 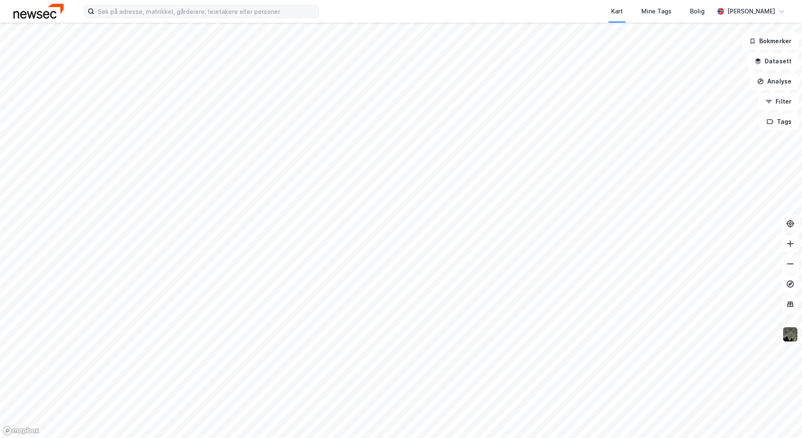 I want to click on img: newsec-logo.f6e21ccffca1b3a03d2d.png, so click(x=39, y=11).